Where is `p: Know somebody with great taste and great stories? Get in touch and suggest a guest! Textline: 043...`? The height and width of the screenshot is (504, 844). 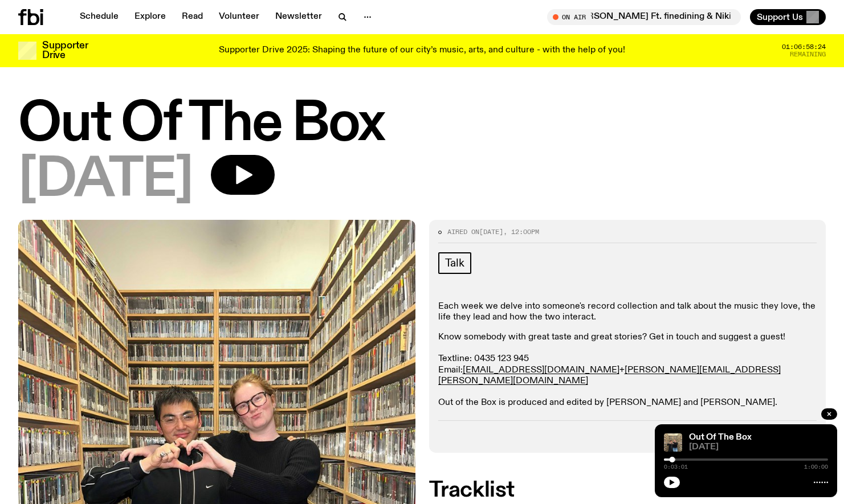
p: Know somebody with great taste and great stories? Get in touch and suggest a guest! Textline: 043... is located at coordinates (627, 371).